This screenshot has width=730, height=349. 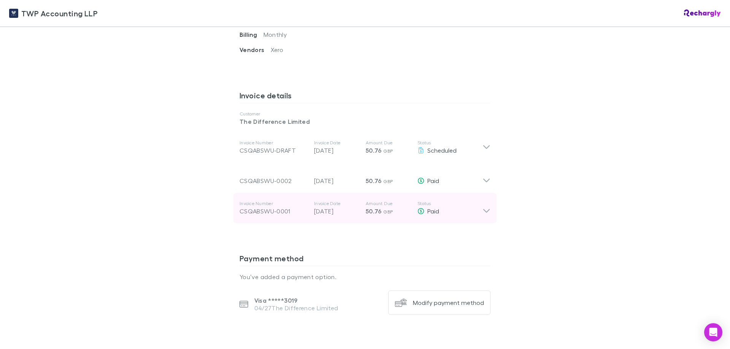 What do you see at coordinates (59, 13) in the screenshot?
I see `span: TWP Accounting LLP` at bounding box center [59, 13].